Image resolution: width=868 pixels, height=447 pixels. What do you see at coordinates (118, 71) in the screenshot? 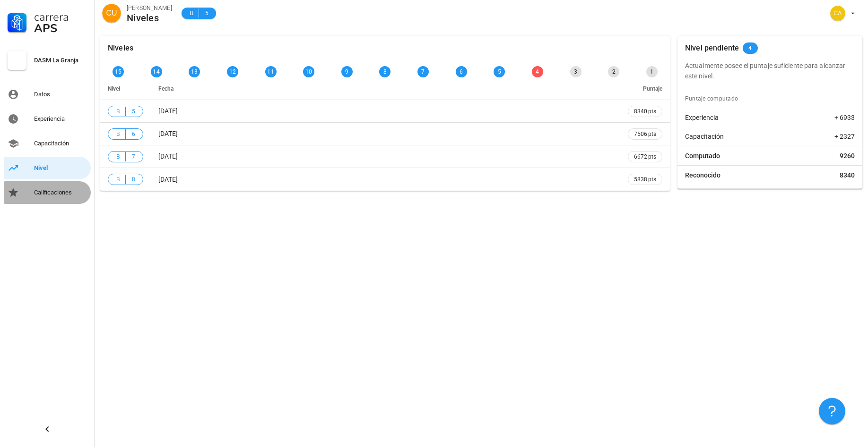
I see `div: 15` at bounding box center [118, 71].